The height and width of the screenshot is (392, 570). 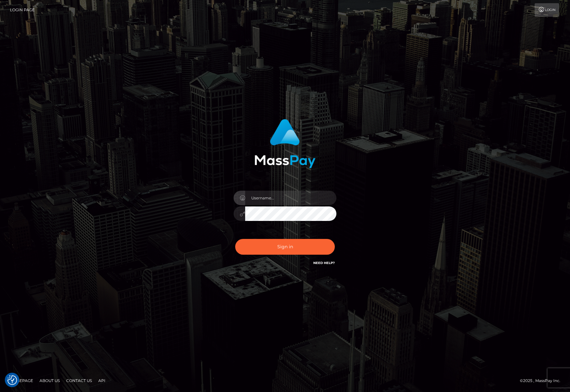 I want to click on a: About Us, so click(x=50, y=380).